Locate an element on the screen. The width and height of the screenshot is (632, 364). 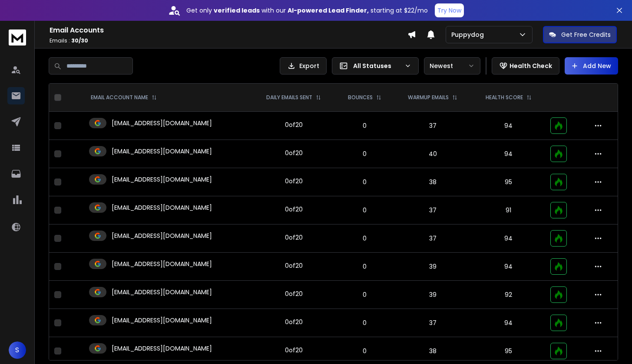
span: 30 / 30 is located at coordinates (80, 41).